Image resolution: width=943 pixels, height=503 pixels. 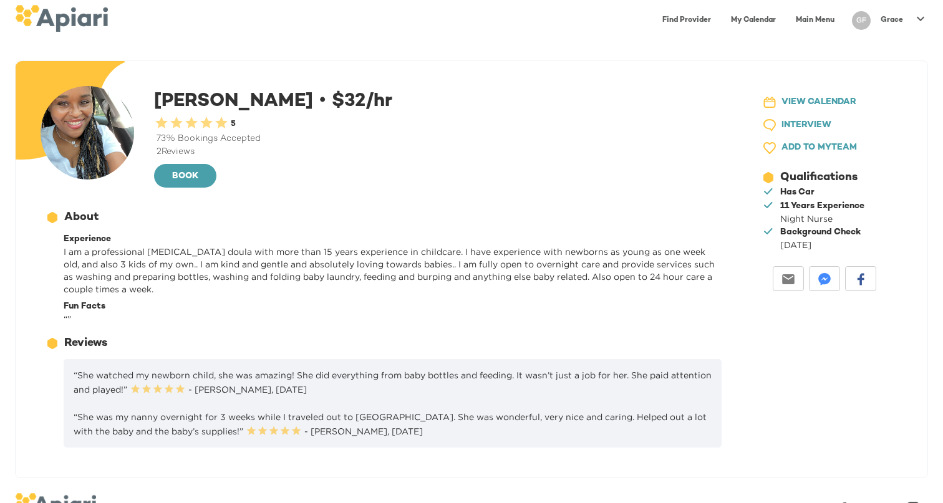 I want to click on div: Experience, so click(x=392, y=239).